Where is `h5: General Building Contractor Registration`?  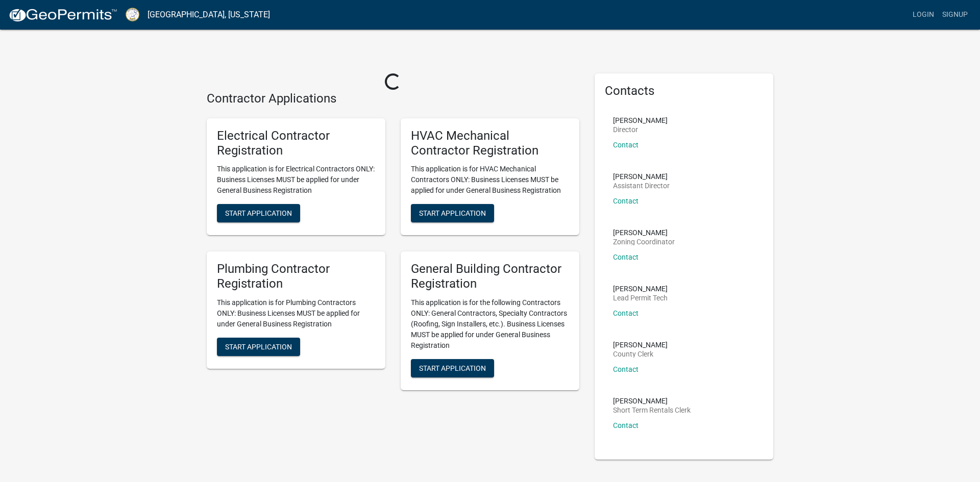
h5: General Building Contractor Registration is located at coordinates (490, 277).